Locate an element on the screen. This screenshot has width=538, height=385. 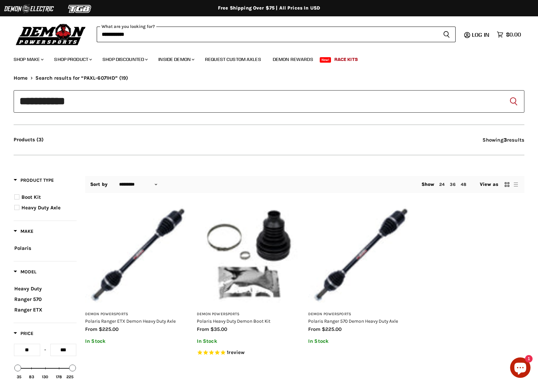
strong: 3 is located at coordinates (506, 140).